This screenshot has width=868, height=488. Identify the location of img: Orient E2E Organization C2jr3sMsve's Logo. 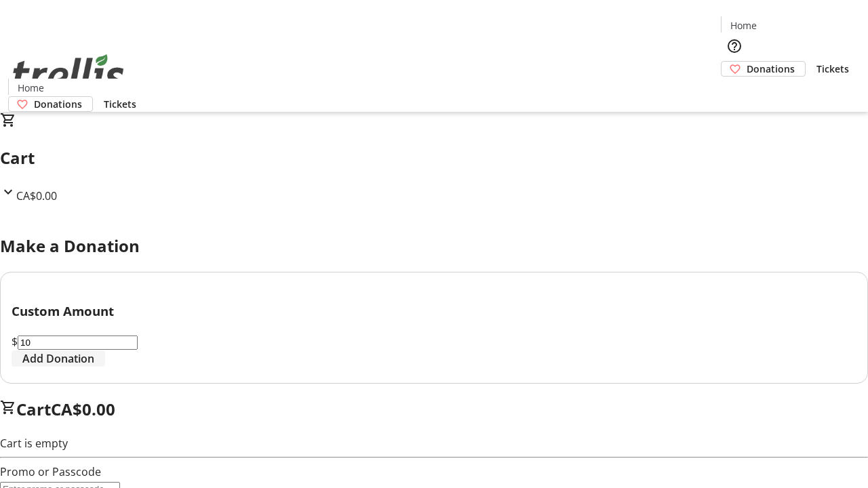
(68, 73).